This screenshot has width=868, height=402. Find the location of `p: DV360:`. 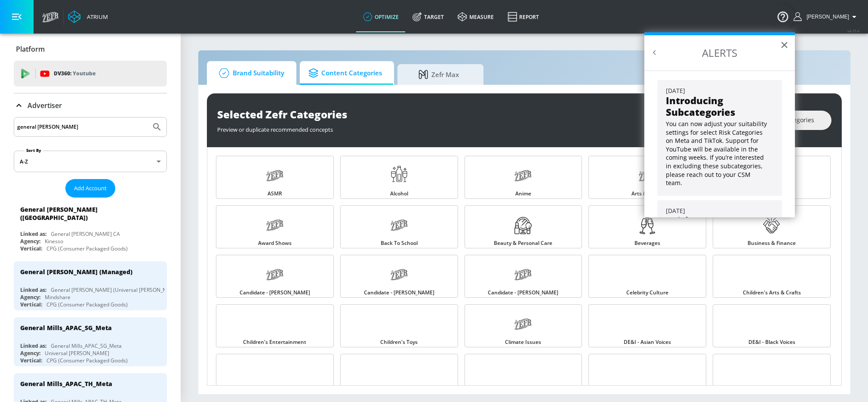

p: DV360: is located at coordinates (74, 74).